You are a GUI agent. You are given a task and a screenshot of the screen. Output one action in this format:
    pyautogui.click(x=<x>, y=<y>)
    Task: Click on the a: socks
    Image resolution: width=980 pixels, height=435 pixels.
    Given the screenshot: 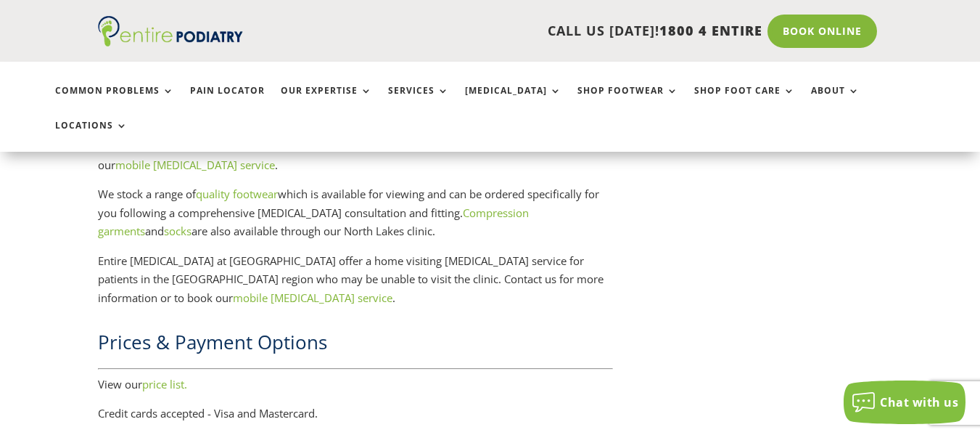 What is the action you would take?
    pyautogui.click(x=178, y=231)
    